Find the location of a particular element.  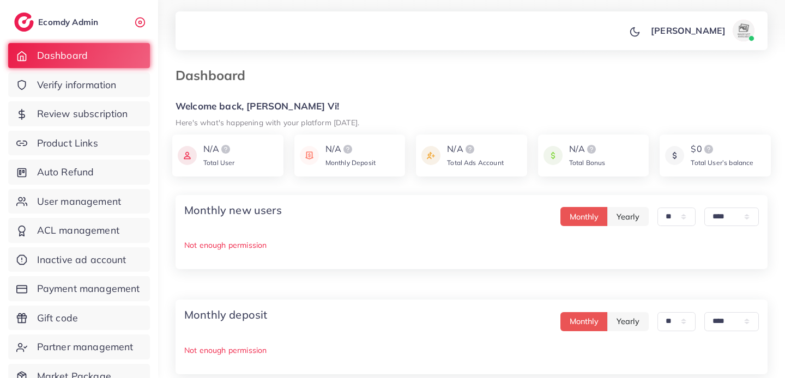

span: Total User is located at coordinates (219, 162).